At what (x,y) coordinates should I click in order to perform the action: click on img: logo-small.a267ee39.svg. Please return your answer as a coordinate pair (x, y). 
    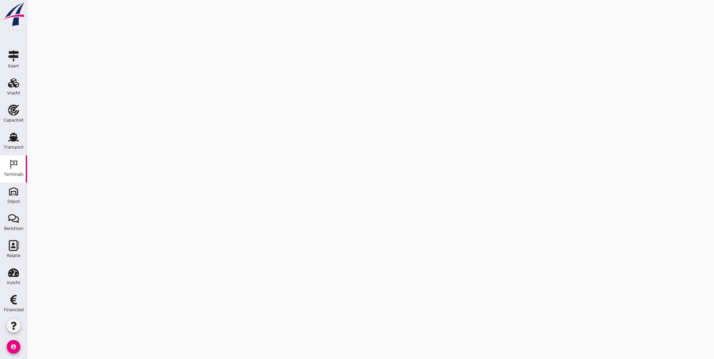
    Looking at the image, I should click on (14, 14).